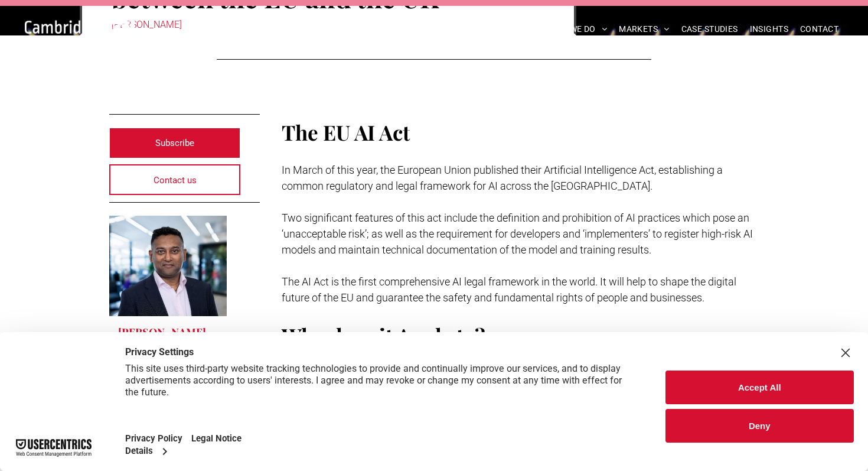  Describe the element at coordinates (450, 29) in the screenshot. I see `a: ABOUT` at that location.